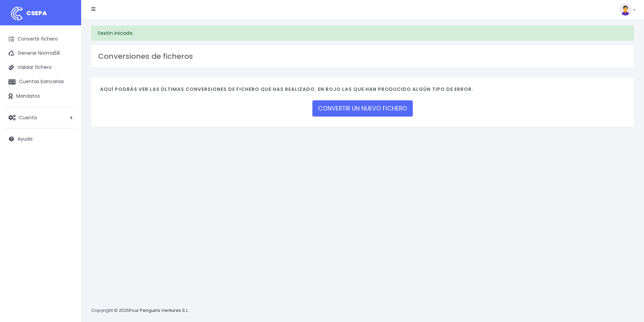 Image resolution: width=644 pixels, height=322 pixels. I want to click on div: Sesión iniciada., so click(362, 33).